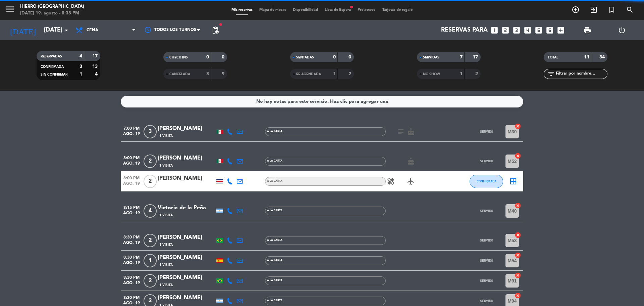  What do you see at coordinates (464, 30) in the screenshot?
I see `span: Reservas para` at bounding box center [464, 30].